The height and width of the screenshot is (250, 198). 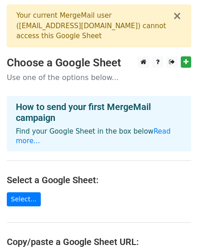 I want to click on h3: Choose a Google Sheet, so click(x=99, y=63).